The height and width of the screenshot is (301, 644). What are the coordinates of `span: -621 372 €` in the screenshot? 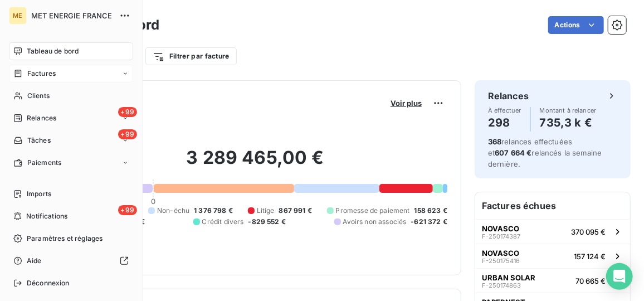 It's located at (429, 222).